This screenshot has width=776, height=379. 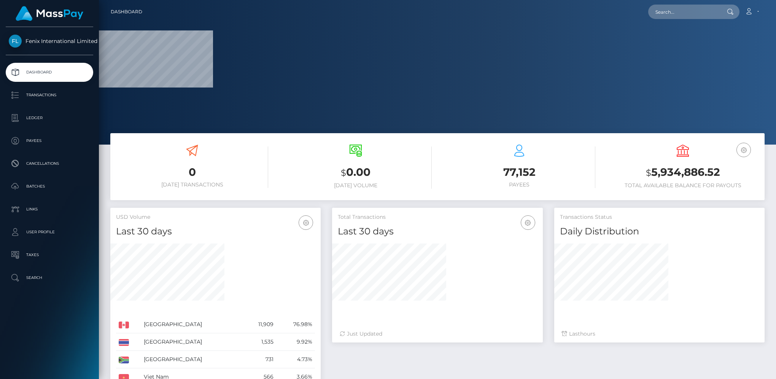 What do you see at coordinates (49, 95) in the screenshot?
I see `p: Transactions` at bounding box center [49, 95].